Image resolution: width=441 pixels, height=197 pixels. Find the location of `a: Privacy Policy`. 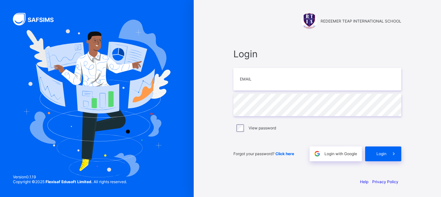

a: Privacy Policy is located at coordinates (385, 182).